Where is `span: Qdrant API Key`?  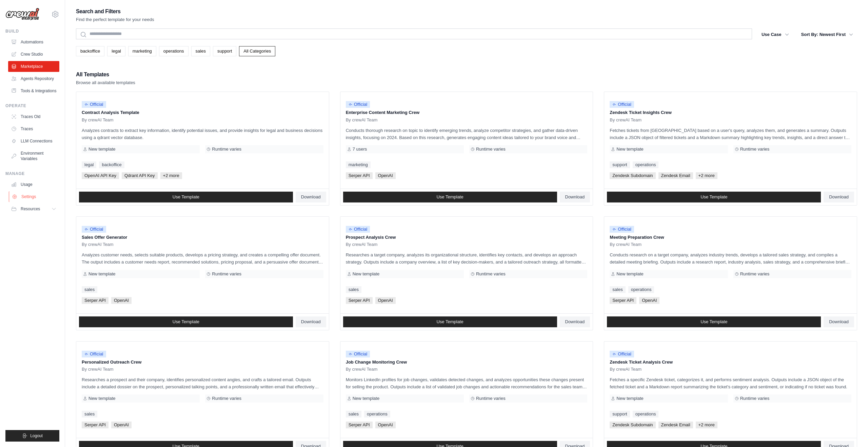
span: Qdrant API Key is located at coordinates (140, 176).